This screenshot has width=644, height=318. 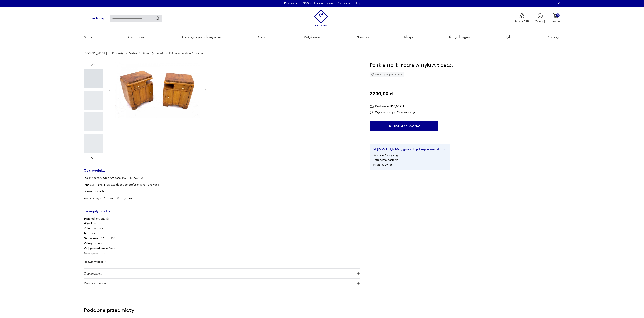 What do you see at coordinates (447, 150) in the screenshot?
I see `img: Ikona strzałki w prawo` at bounding box center [447, 150].